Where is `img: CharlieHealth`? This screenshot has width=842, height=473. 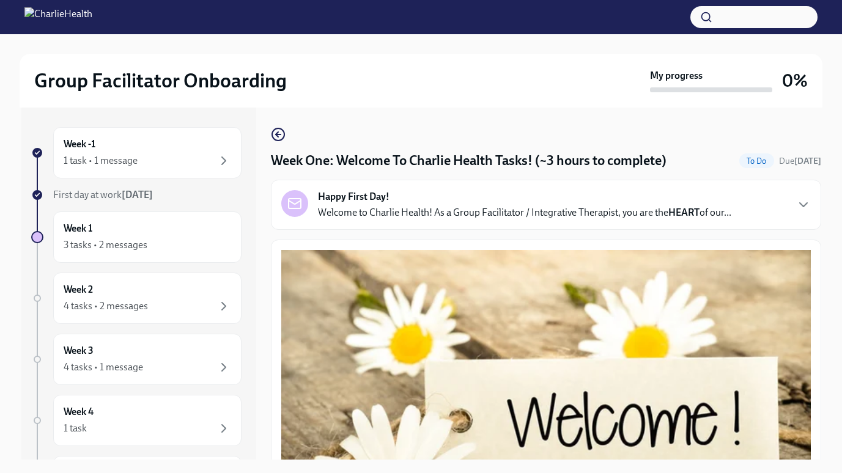
img: CharlieHealth is located at coordinates (58, 17).